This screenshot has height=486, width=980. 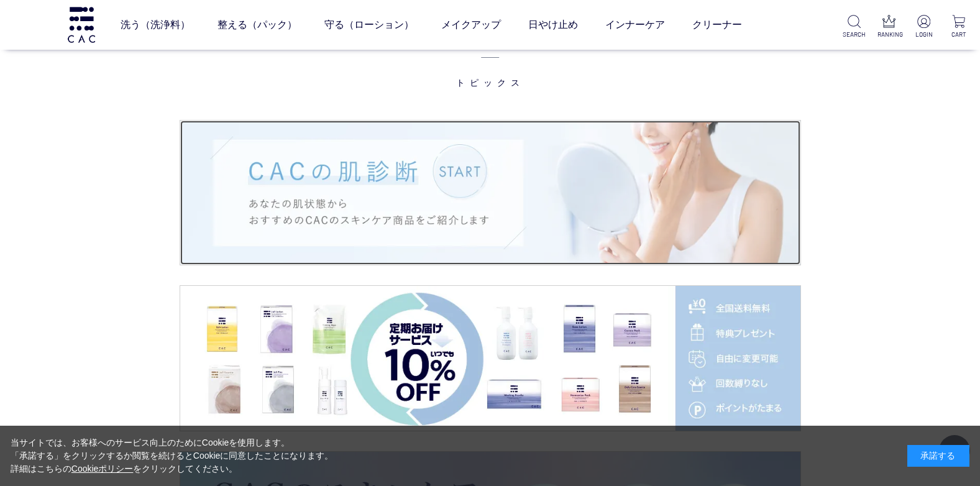 What do you see at coordinates (173, 455) in the screenshot?
I see `div: 当サイトでは、お客様へのサービス向上のためにCookieを使用します。 「承諾する」をクリックするか閲覧を続けるとCookieに同意したことになります。 詳細はこちらの をクリックしてください。` at bounding box center [173, 455].